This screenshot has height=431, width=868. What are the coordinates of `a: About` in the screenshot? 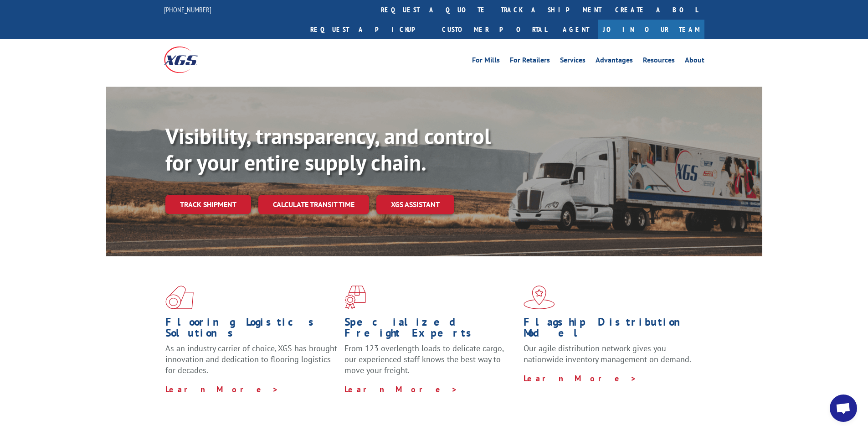 It's located at (695, 62).